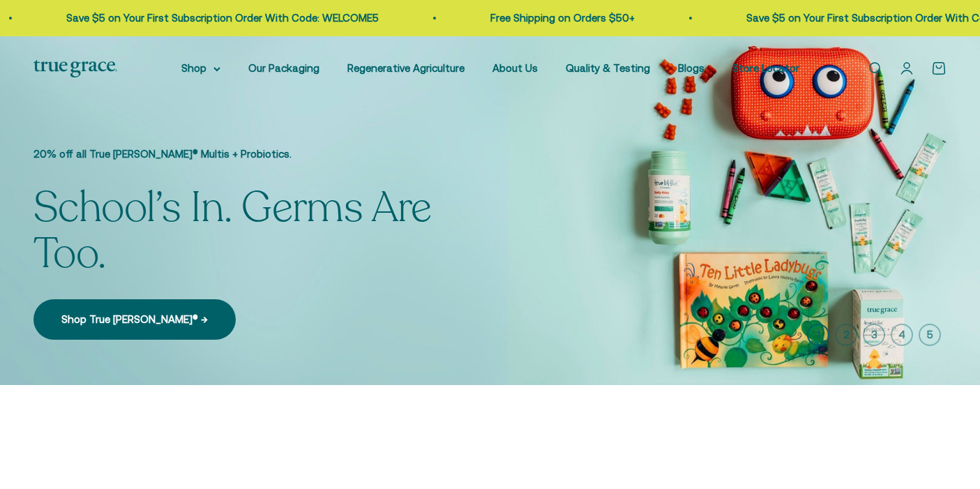 The width and height of the screenshot is (980, 489). I want to click on a: Regenerative Agriculture, so click(406, 68).